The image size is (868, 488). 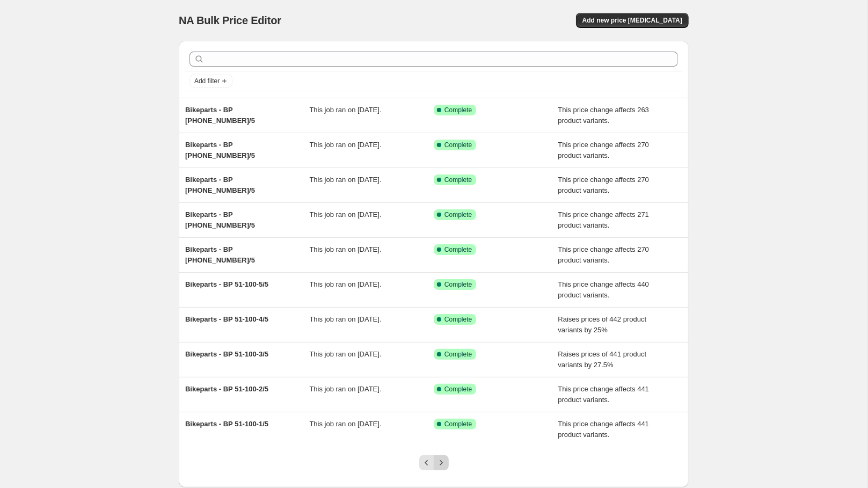 I want to click on button: Next, so click(x=441, y=462).